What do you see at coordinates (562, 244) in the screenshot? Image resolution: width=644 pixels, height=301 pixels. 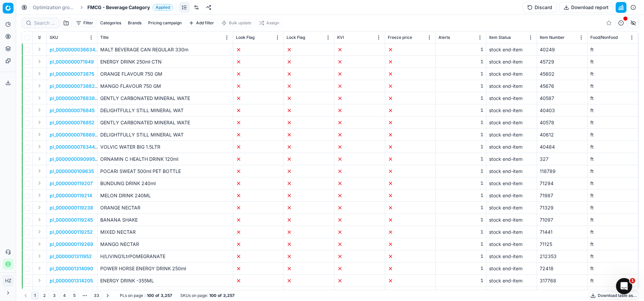 I see `div: 71125` at bounding box center [562, 244].